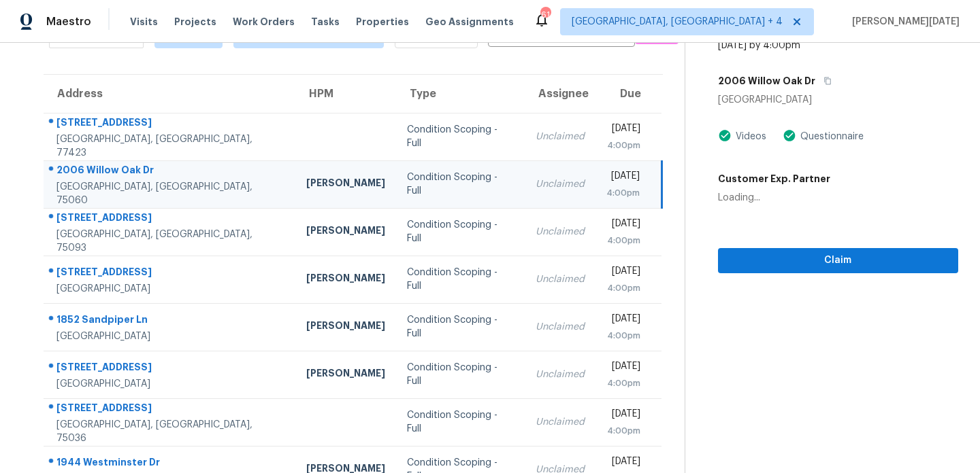 This screenshot has width=980, height=473. What do you see at coordinates (545, 15) in the screenshot?
I see `div: 61` at bounding box center [545, 15].